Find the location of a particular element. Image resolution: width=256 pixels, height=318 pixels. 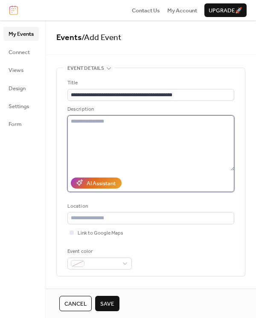

div: Title is located at coordinates (149, 83).